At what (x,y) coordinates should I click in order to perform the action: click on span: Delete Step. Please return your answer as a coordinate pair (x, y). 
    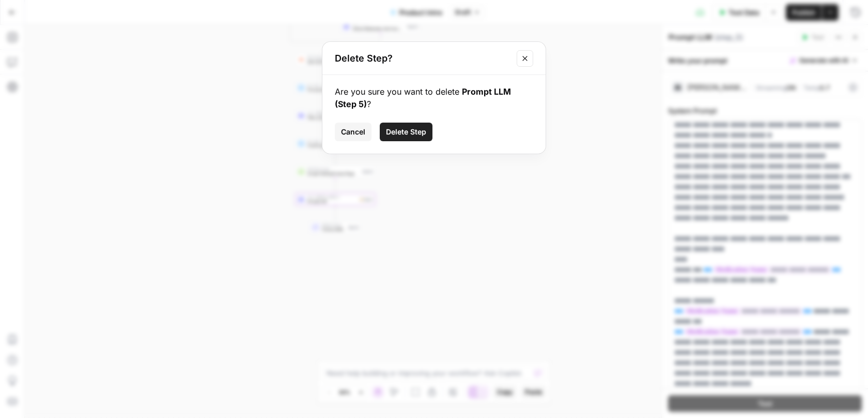
    Looking at the image, I should click on (406, 132).